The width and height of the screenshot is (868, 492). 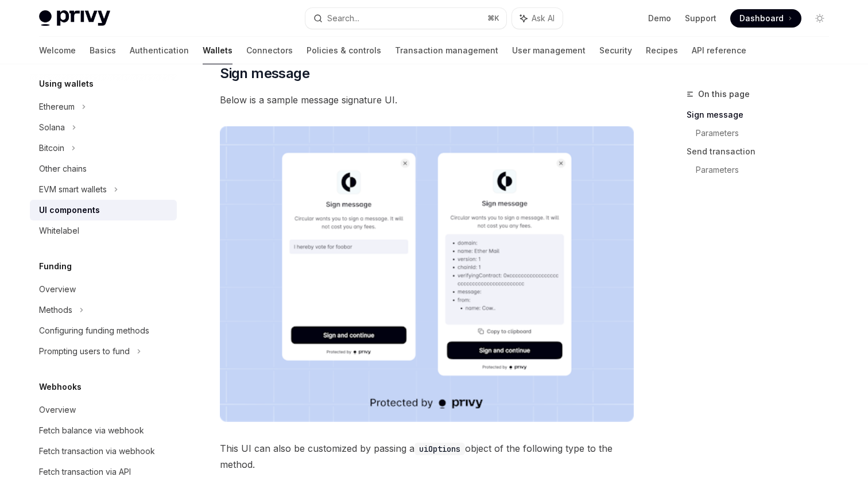 What do you see at coordinates (700, 18) in the screenshot?
I see `a: Support` at bounding box center [700, 18].